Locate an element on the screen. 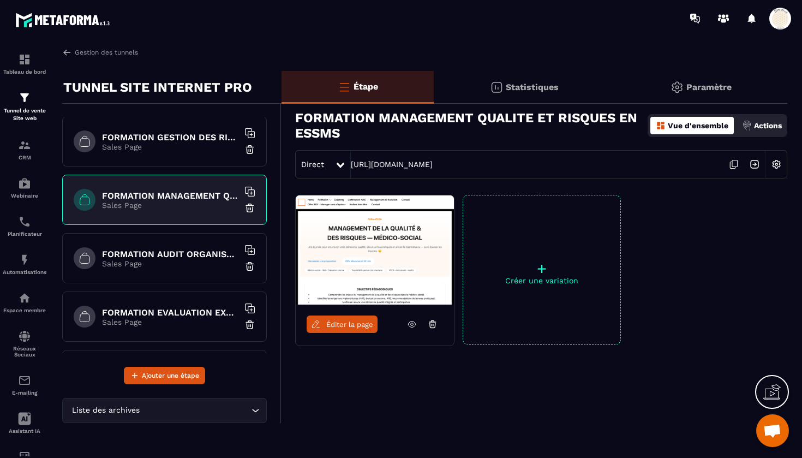  p: Actions is located at coordinates (767, 125).